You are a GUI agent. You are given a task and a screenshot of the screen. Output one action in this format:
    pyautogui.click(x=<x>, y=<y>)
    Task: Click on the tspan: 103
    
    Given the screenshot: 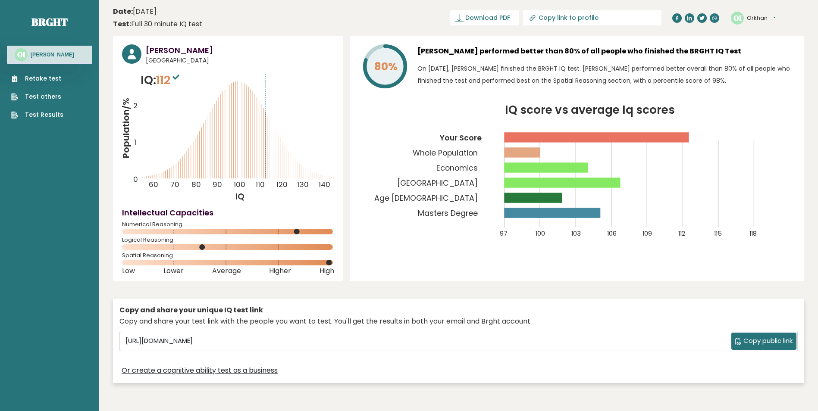 What is the action you would take?
    pyautogui.click(x=576, y=234)
    